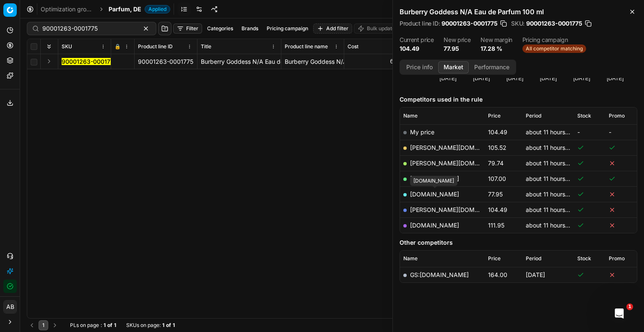 The width and height of the screenshot is (644, 332). What do you see at coordinates (220, 29) in the screenshot?
I see `button: Categories` at bounding box center [220, 29].